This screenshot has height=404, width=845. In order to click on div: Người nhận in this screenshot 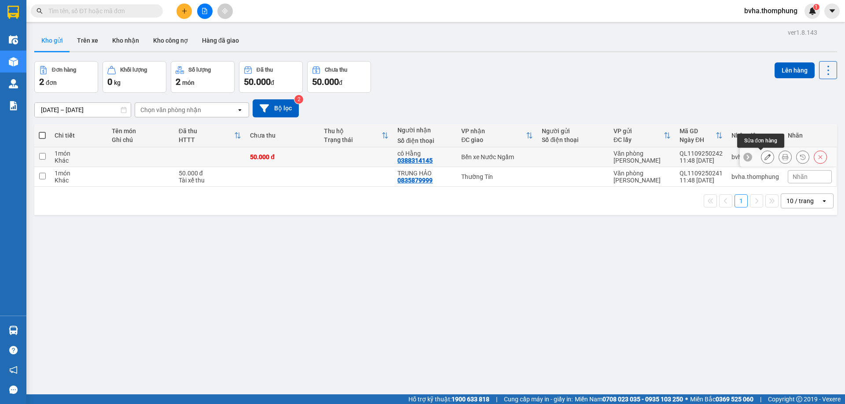, I will do `click(425, 130)`.